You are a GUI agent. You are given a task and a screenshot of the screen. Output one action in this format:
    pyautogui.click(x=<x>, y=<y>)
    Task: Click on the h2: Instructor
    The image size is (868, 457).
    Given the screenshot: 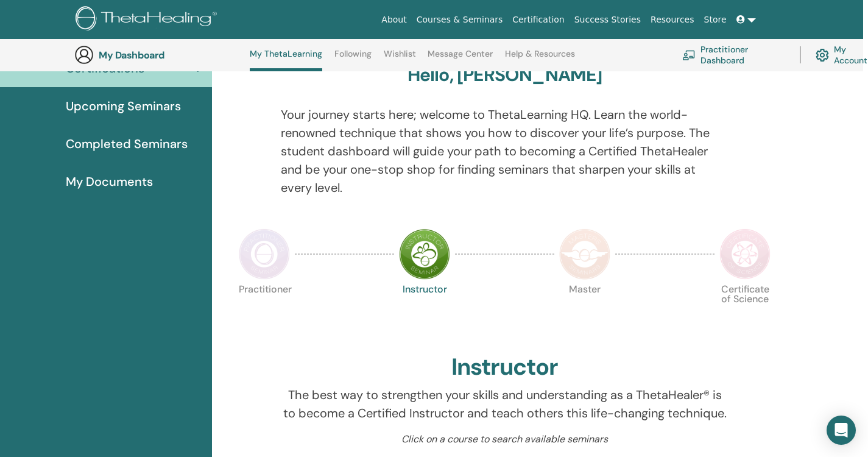 What is the action you would take?
    pyautogui.click(x=504, y=368)
    